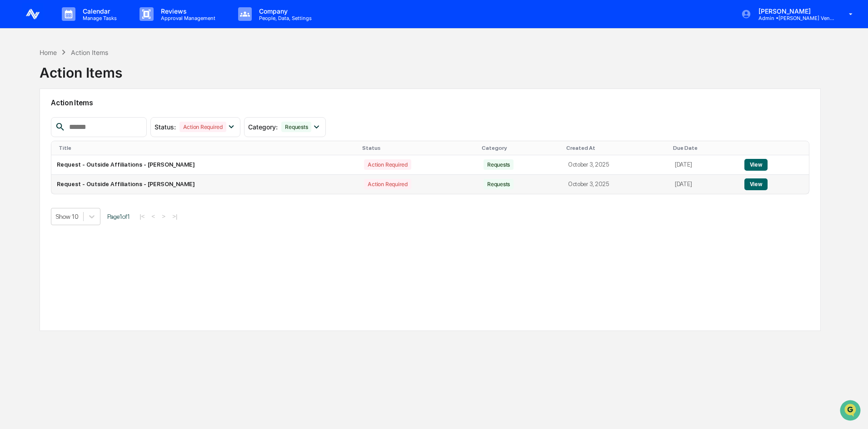  Describe the element at coordinates (119, 217) in the screenshot. I see `span: Page 1 of 1` at that location.